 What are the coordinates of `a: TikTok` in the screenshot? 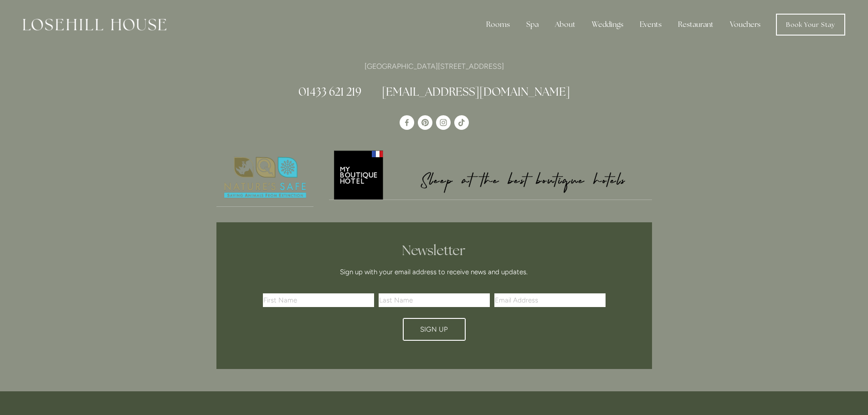 It's located at (462, 123).